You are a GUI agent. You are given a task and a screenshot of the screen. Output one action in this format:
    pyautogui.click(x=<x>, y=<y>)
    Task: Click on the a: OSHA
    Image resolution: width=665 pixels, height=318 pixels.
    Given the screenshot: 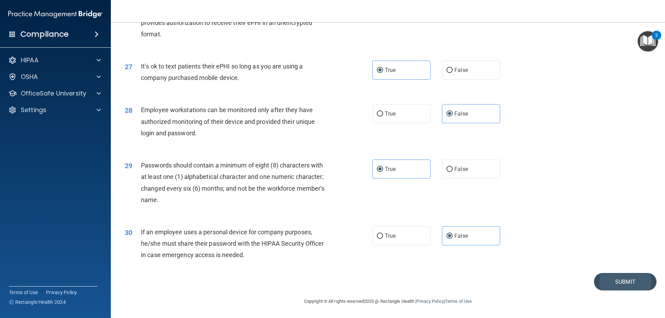 What is the action you would take?
    pyautogui.click(x=54, y=77)
    